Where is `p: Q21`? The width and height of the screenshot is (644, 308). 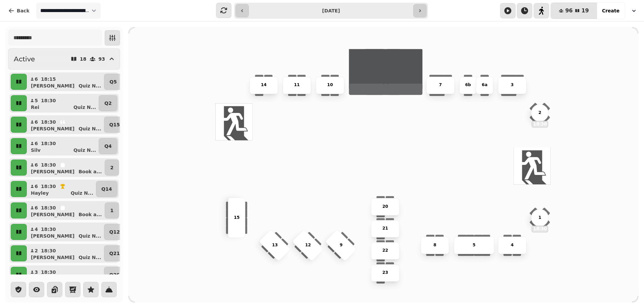
p: Q21 is located at coordinates (114, 254).